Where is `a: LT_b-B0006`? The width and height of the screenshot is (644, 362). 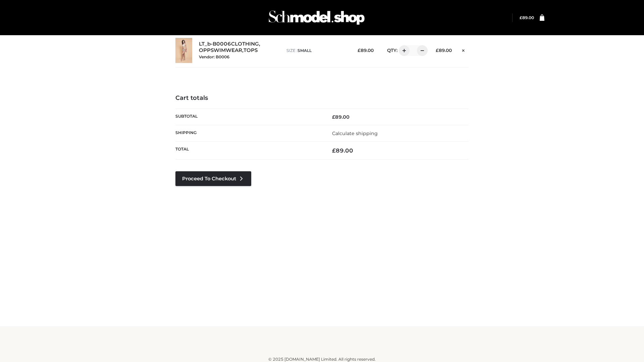 a: LT_b-B0006 is located at coordinates (215, 44).